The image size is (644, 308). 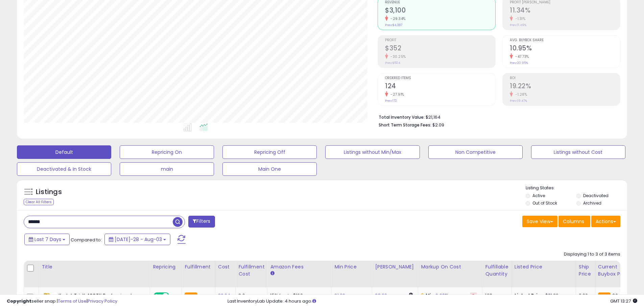 What do you see at coordinates (167, 152) in the screenshot?
I see `button: Repricing On` at bounding box center [167, 152].